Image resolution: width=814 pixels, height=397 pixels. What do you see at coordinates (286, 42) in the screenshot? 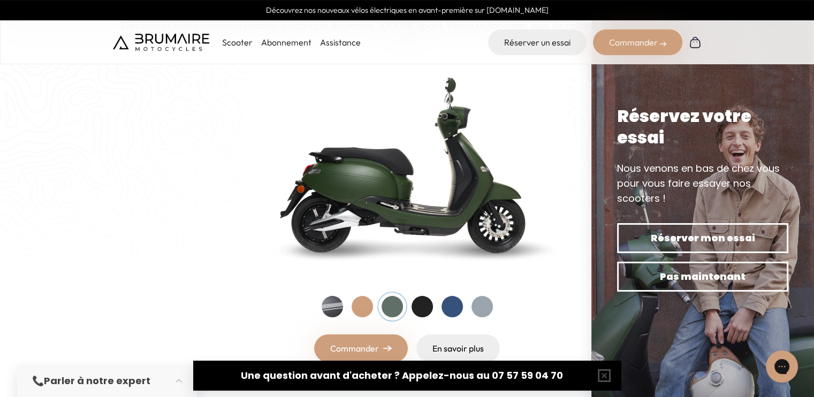
I see `a: Abonnement` at bounding box center [286, 42].